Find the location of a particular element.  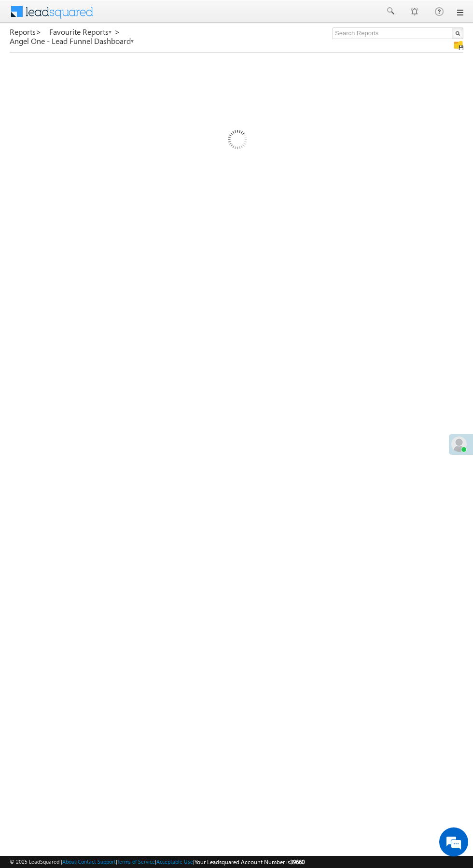

a: Acceptable Use is located at coordinates (175, 861).